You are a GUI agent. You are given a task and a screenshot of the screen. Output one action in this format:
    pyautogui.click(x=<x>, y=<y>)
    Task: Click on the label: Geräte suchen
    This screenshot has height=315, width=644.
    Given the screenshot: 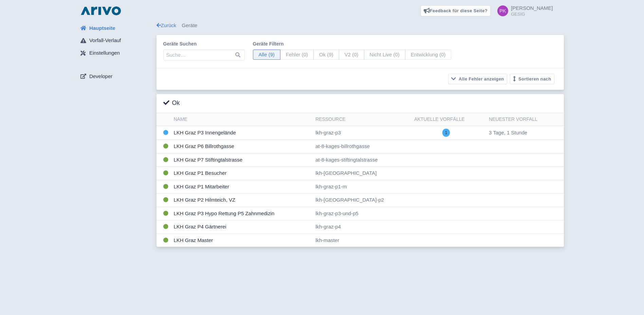 What is the action you would take?
    pyautogui.click(x=204, y=44)
    